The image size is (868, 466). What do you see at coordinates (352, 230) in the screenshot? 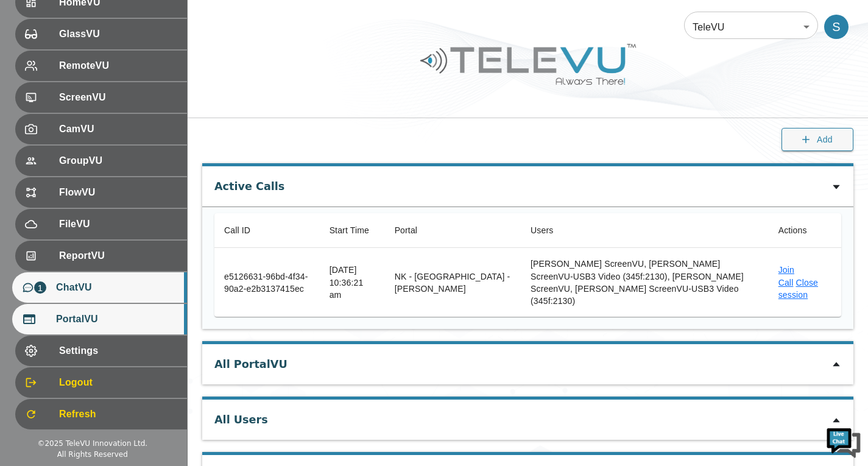
I see `th: Start Time` at bounding box center [352, 230].